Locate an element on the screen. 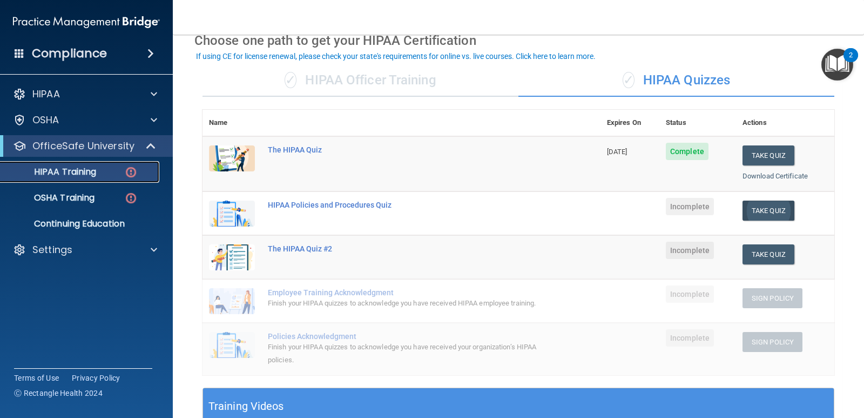 The height and width of the screenshot is (418, 864). a: Download Certificate is located at coordinates (775, 176).